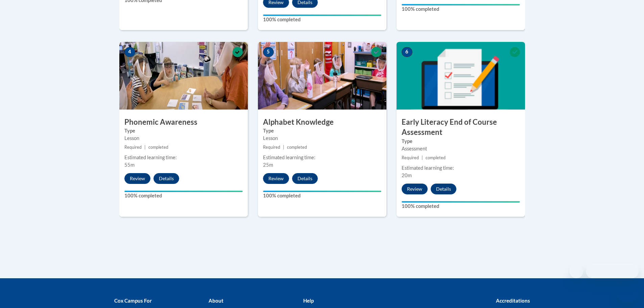  I want to click on span: 55m, so click(129, 165).